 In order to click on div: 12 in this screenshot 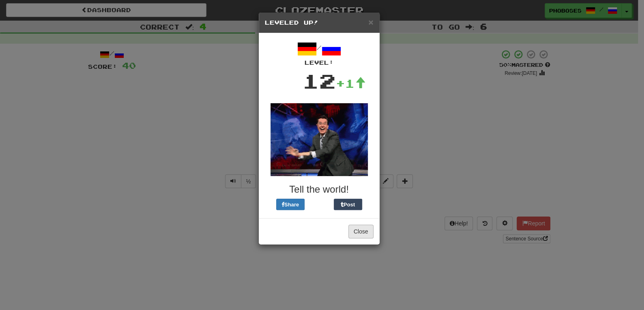, I will do `click(319, 81)`.